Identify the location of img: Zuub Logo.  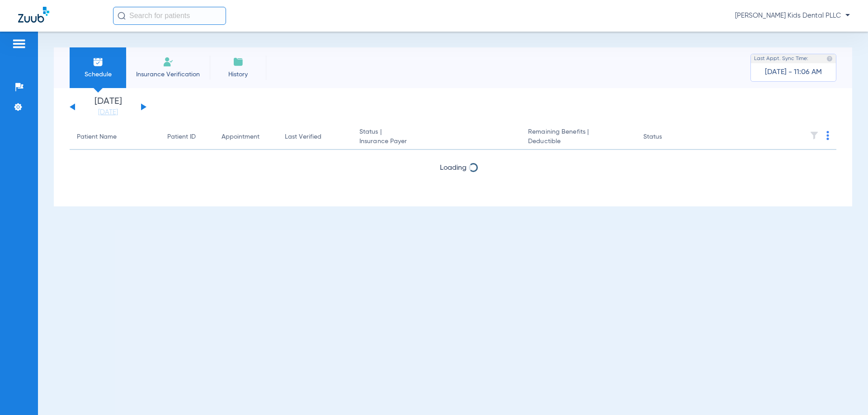
(33, 14).